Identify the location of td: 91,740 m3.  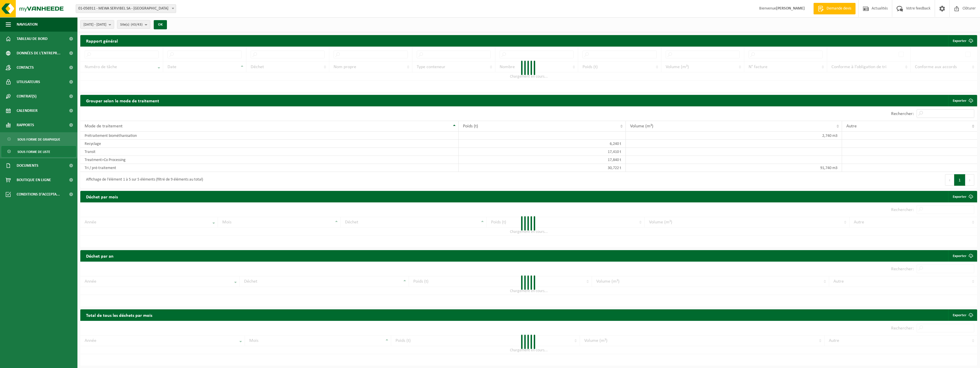
(734, 168).